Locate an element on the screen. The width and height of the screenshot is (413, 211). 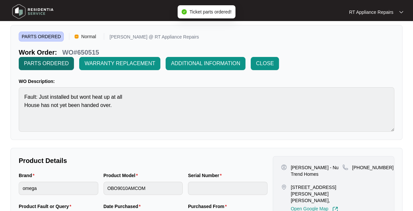
input: Brand is located at coordinates (59, 188).